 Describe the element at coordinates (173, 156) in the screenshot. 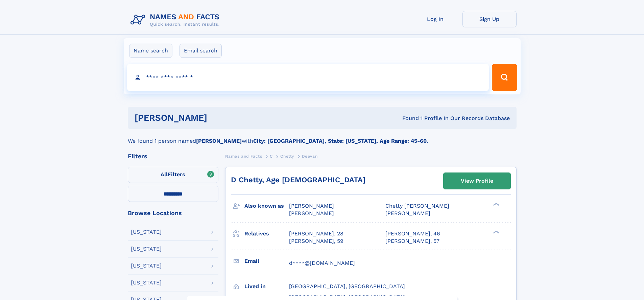

I see `div: Filters` at that location.